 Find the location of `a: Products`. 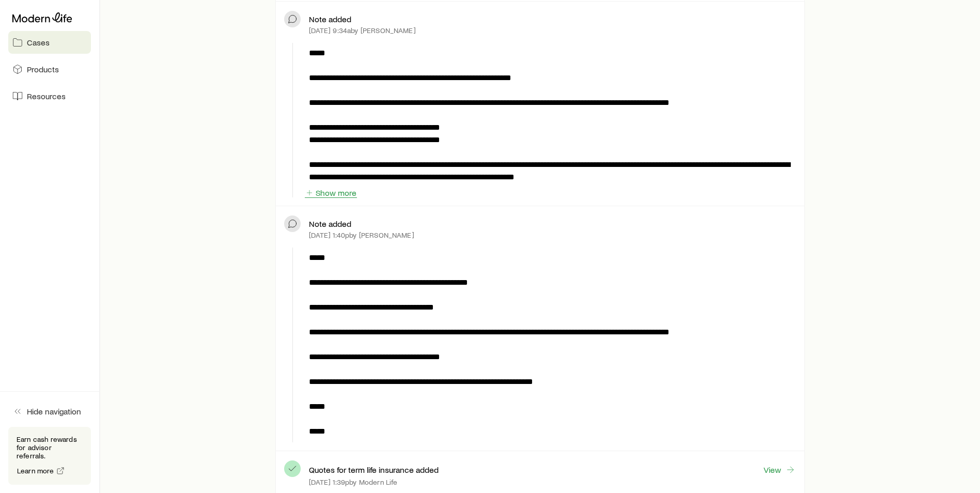

a: Products is located at coordinates (49, 69).